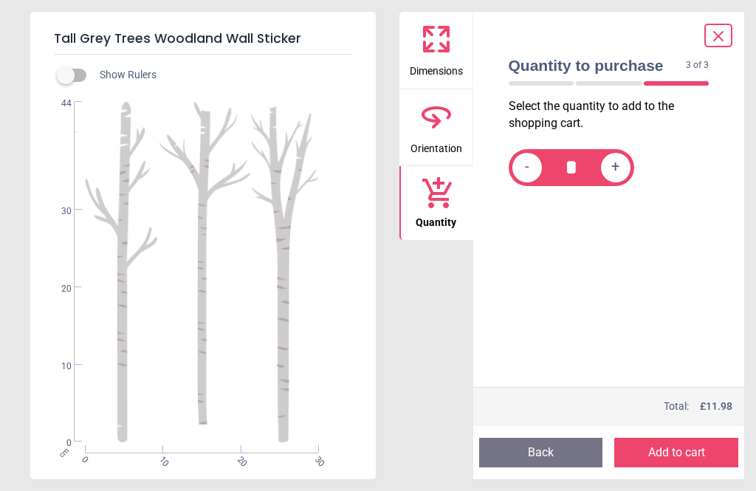 This screenshot has width=756, height=491. What do you see at coordinates (64, 453) in the screenshot?
I see `span: cm` at bounding box center [64, 453].